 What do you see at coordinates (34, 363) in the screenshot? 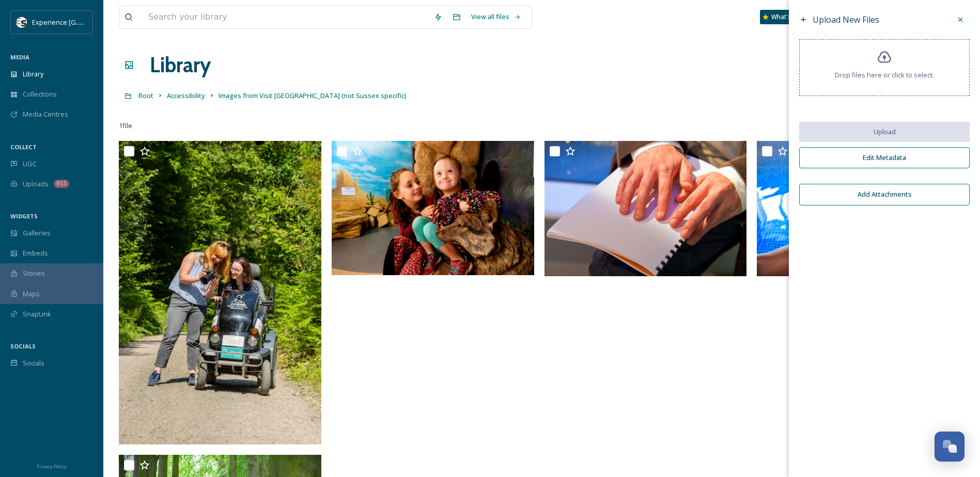
I see `span: Socials` at bounding box center [34, 363].